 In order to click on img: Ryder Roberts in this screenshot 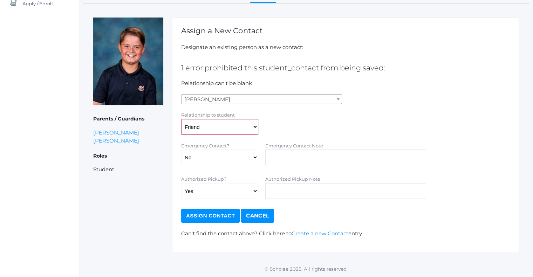, I will do `click(128, 61)`.